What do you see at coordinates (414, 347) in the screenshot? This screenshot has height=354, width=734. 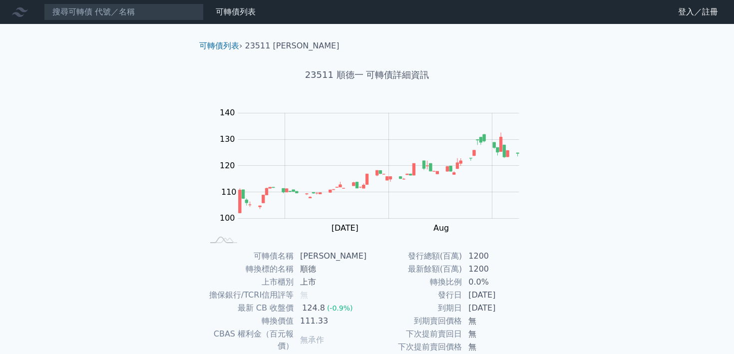 I see `td: 下次提前賣回價格` at bounding box center [414, 347].